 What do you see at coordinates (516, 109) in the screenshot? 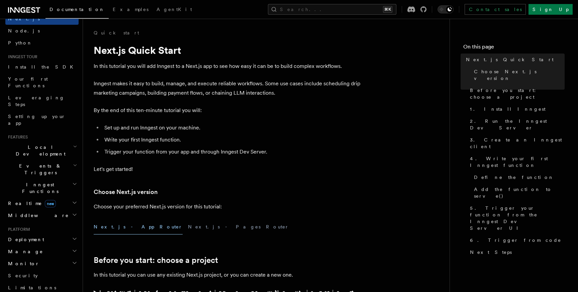
I see `a: 1. Install Inngest` at bounding box center [516, 109].